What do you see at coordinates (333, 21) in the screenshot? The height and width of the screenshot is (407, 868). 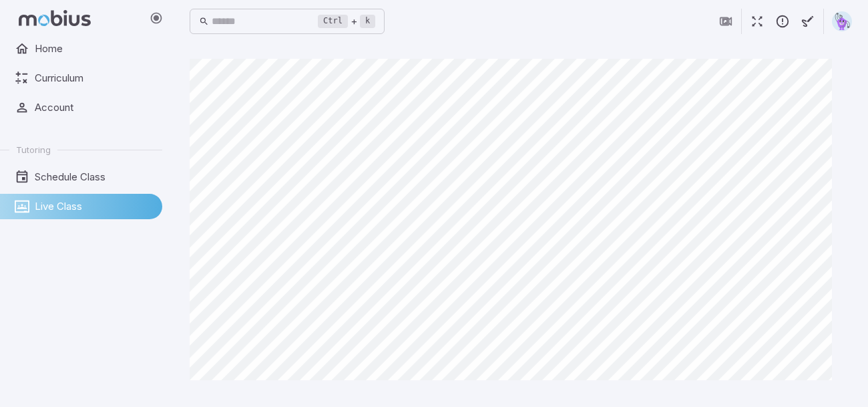 I see `kbd: Ctrl` at bounding box center [333, 21].